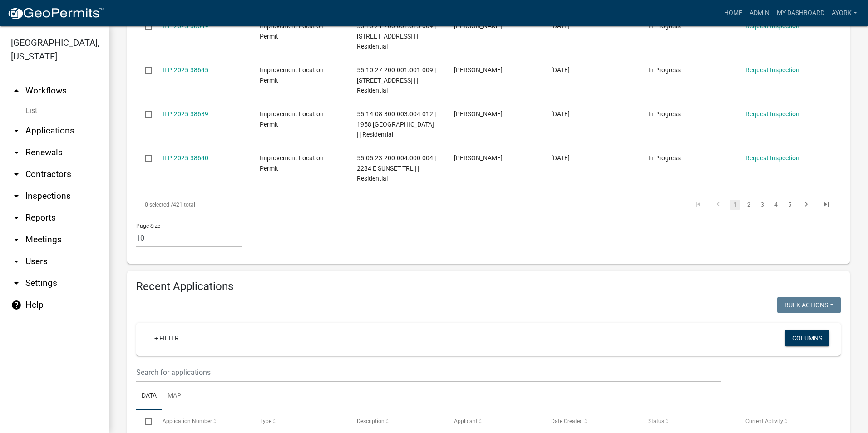 The image size is (868, 433). What do you see at coordinates (494, 421) in the screenshot?
I see `datatable-header-cell: Applicant` at bounding box center [494, 421].